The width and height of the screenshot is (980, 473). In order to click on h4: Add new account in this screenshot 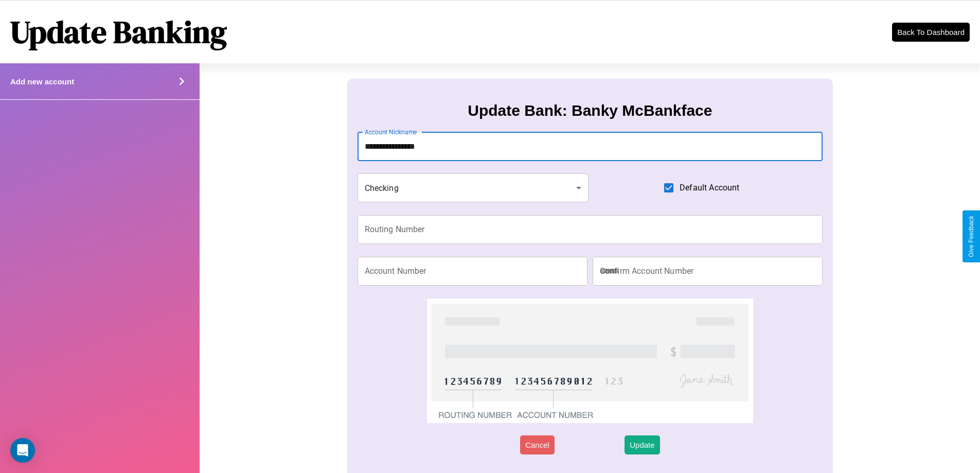, I will do `click(42, 81)`.